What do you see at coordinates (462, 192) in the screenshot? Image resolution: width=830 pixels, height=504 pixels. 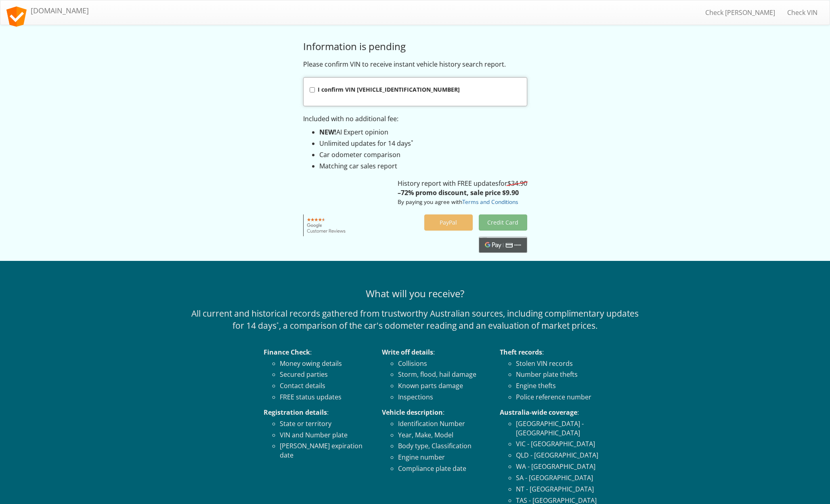 I see `p: History report with FREE updates` at bounding box center [462, 192].